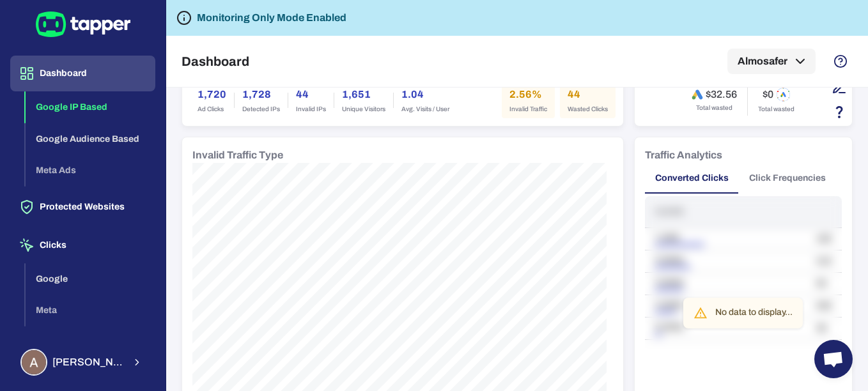 Image resolution: width=868 pixels, height=391 pixels. Describe the element at coordinates (82, 206) in the screenshot. I see `a: Protected Websites` at that location.